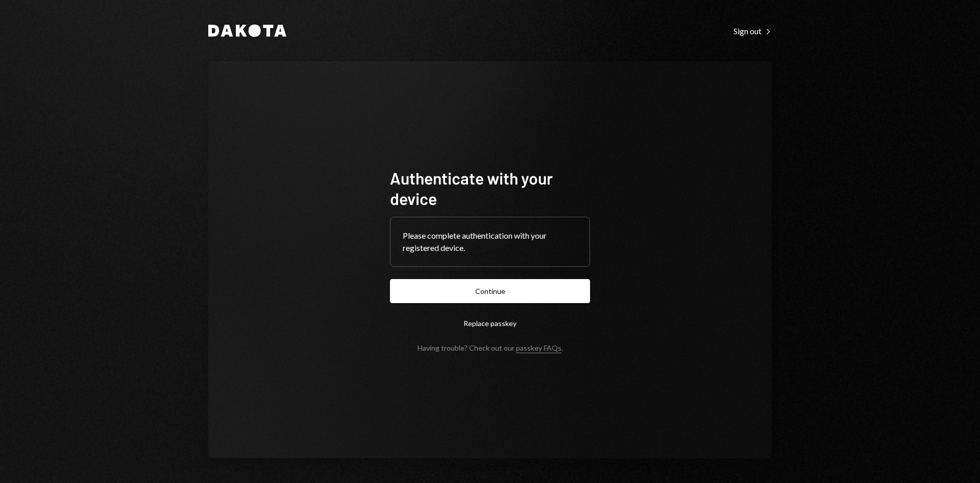  I want to click on div: Please complete authentication with your registered device., so click(490, 242).